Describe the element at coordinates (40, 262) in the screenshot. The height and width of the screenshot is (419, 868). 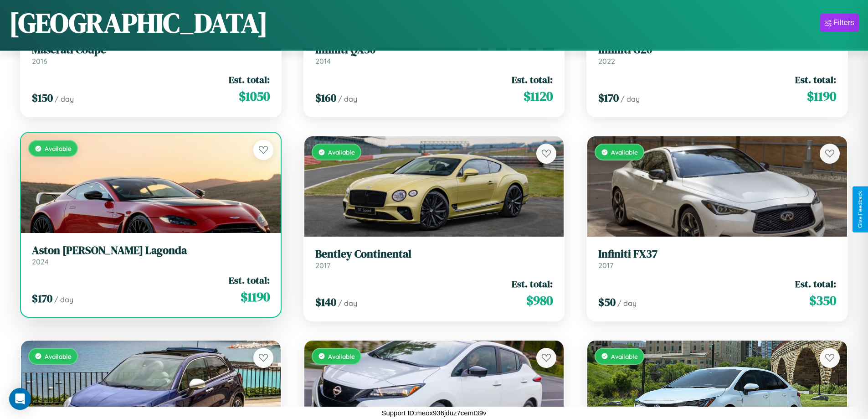
I see `span: 2024` at that location.